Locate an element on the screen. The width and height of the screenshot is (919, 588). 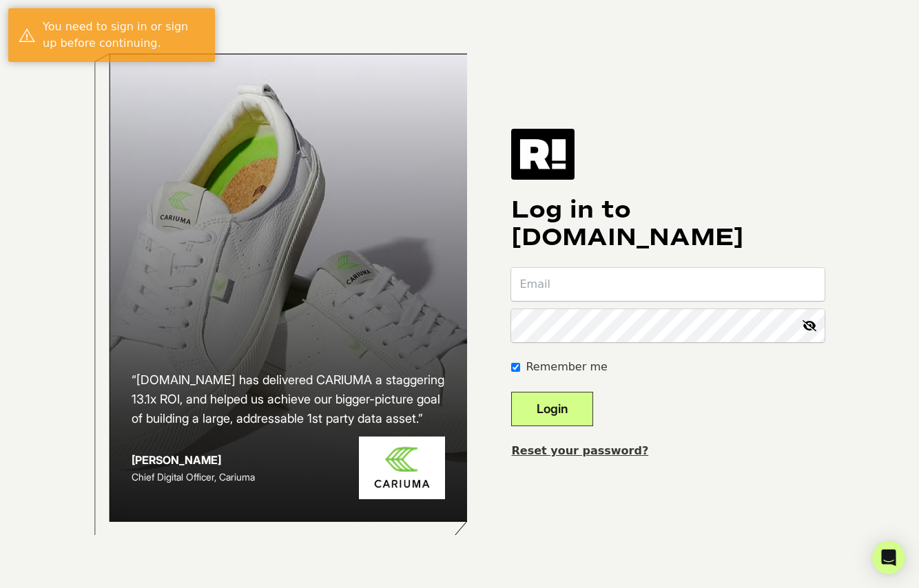
div: You need to sign in or sign up before continuing. is located at coordinates (123, 35).